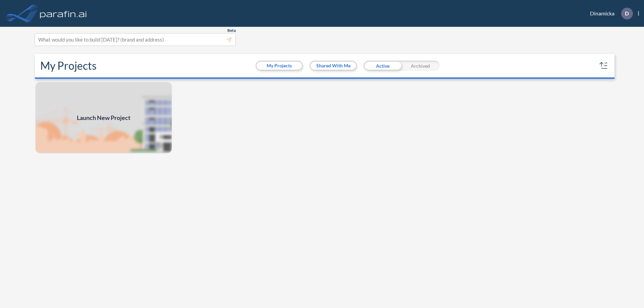  I want to click on span: Beta, so click(231, 30).